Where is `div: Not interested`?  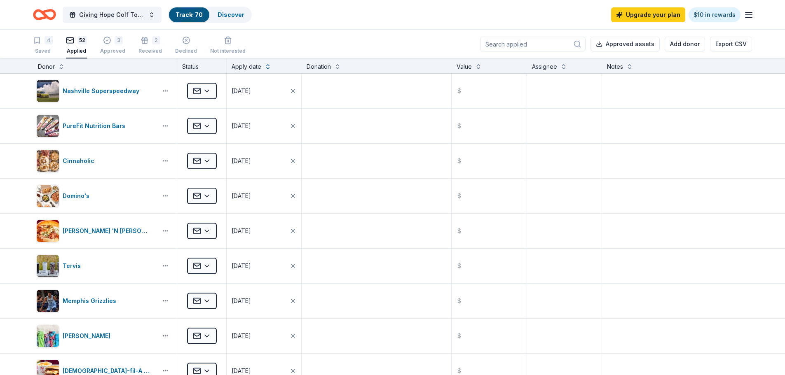 div: Not interested is located at coordinates (228, 51).